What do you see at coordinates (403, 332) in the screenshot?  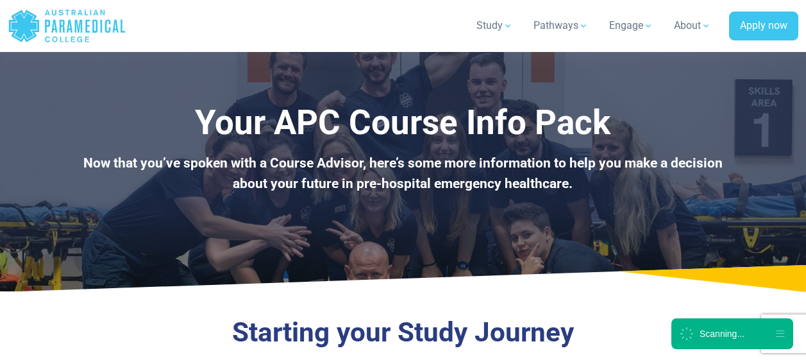 I see `h3: Starting your Study Journey` at bounding box center [403, 332].